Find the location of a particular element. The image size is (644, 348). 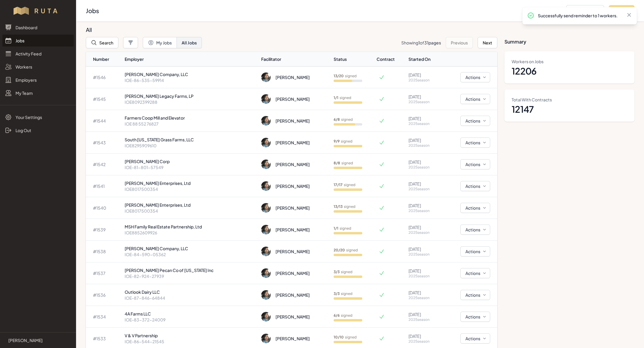

td: # 1542 is located at coordinates (104, 164).